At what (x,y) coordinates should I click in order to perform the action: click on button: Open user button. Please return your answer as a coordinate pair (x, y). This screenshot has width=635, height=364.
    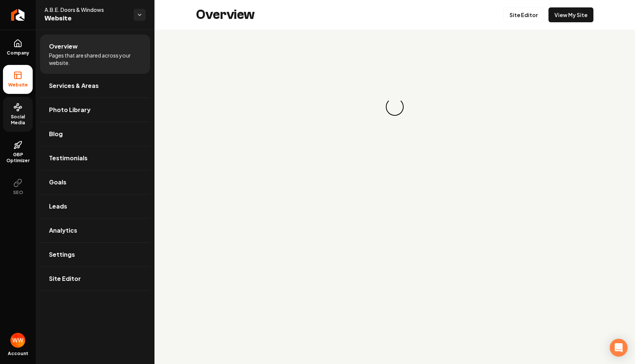
    Looking at the image, I should click on (18, 340).